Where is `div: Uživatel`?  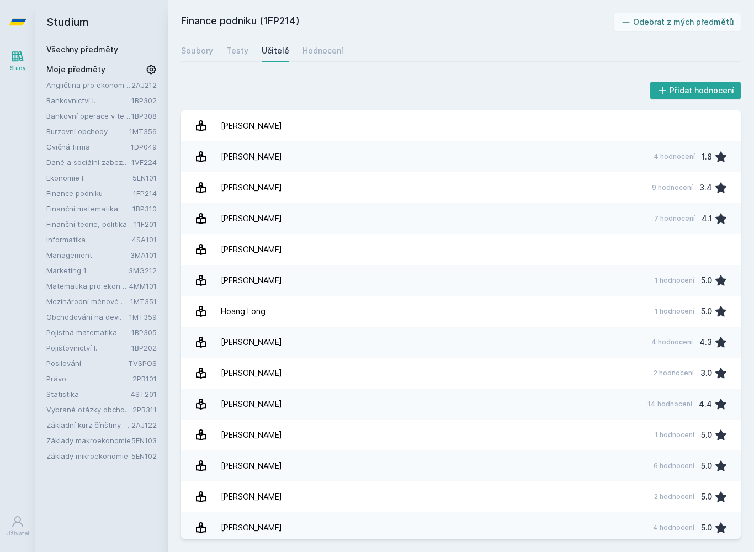 div: Uživatel is located at coordinates (18, 533).